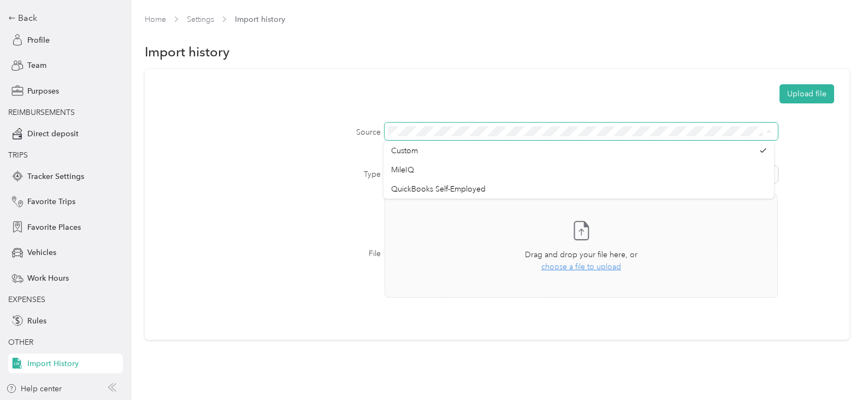  I want to click on span: Rules, so click(37, 320).